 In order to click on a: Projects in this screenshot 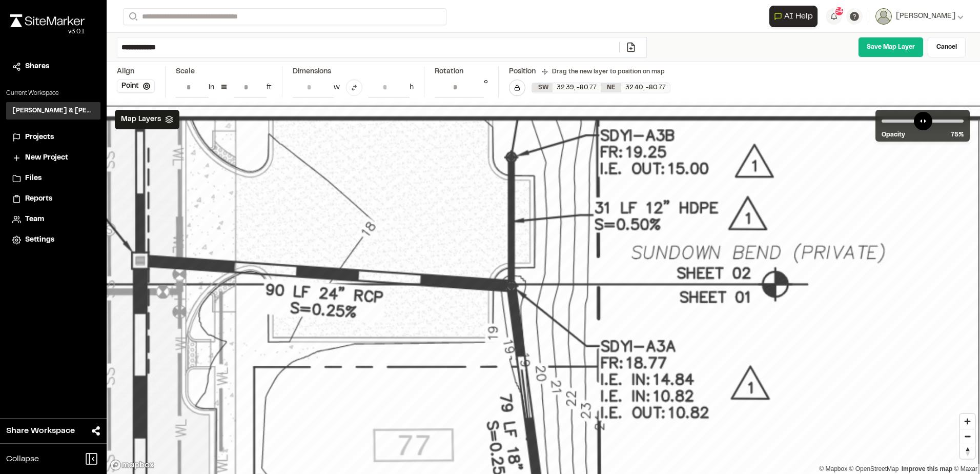, I will do `click(53, 137)`.